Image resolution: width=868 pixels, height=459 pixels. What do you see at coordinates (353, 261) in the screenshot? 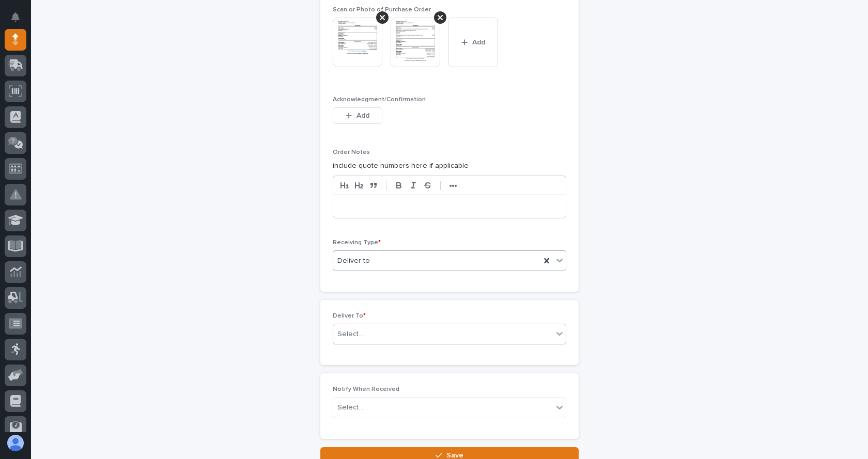
I see `span: Deliver to` at bounding box center [353, 261].